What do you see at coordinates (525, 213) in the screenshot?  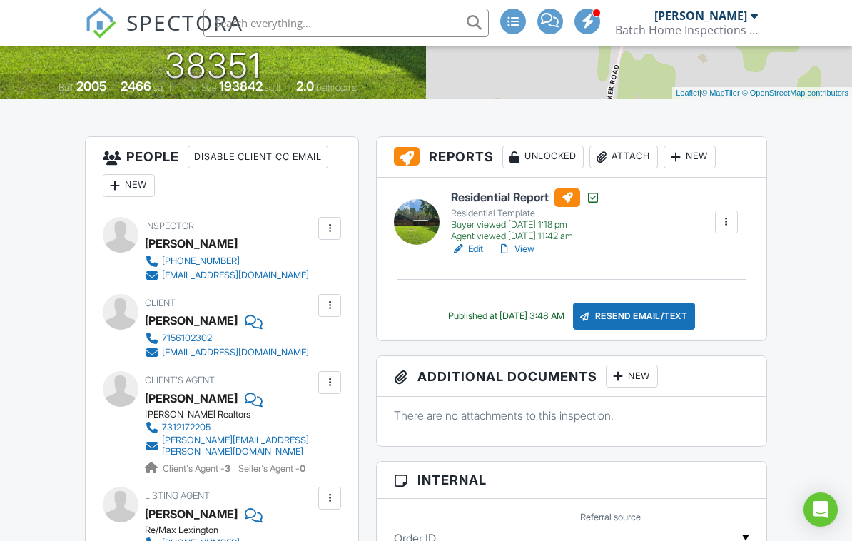 I see `div: Residential Template` at bounding box center [525, 213].